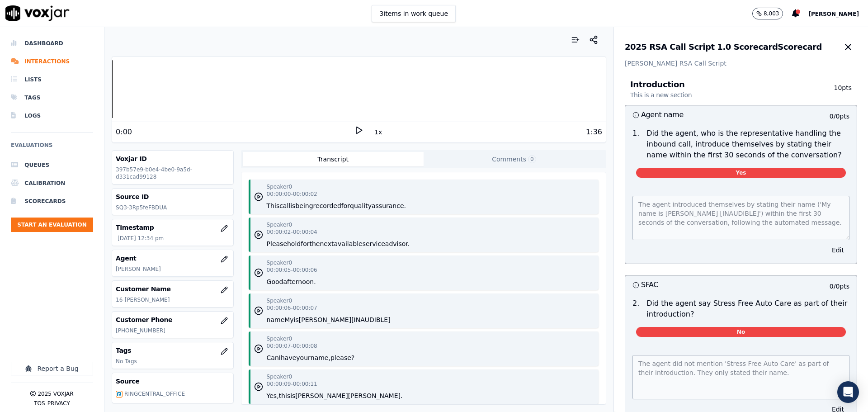 This screenshot has height=412, width=868. Describe the element at coordinates (292, 232) in the screenshot. I see `p: 00:00:02 - 00:00:04` at that location.